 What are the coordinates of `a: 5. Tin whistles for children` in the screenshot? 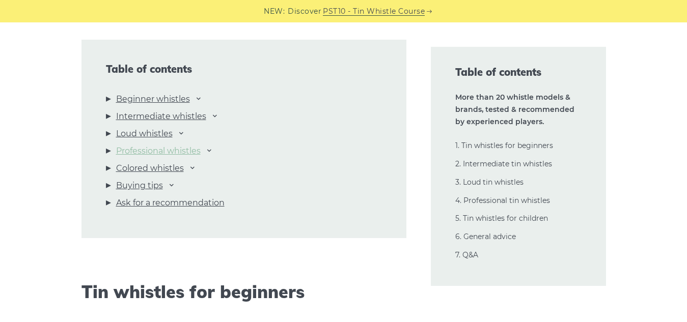 It's located at (502, 219).